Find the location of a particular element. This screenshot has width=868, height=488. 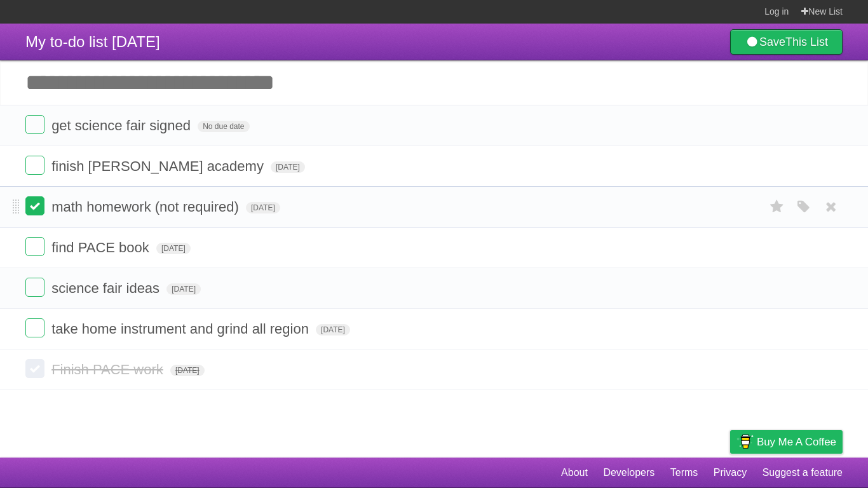

a: SaveThis List is located at coordinates (786, 42).